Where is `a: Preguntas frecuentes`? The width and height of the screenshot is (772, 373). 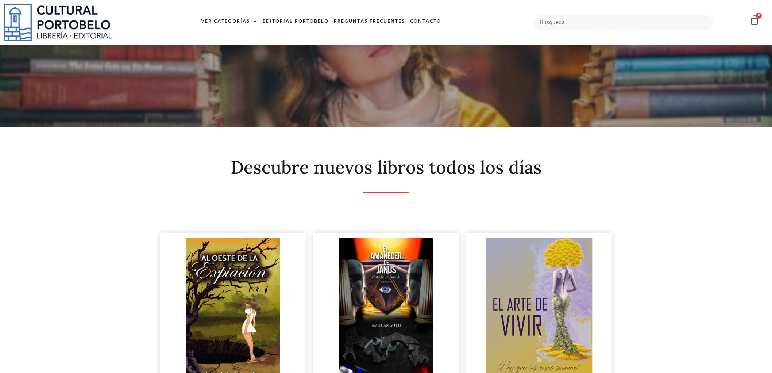
a: Preguntas frecuentes is located at coordinates (369, 22).